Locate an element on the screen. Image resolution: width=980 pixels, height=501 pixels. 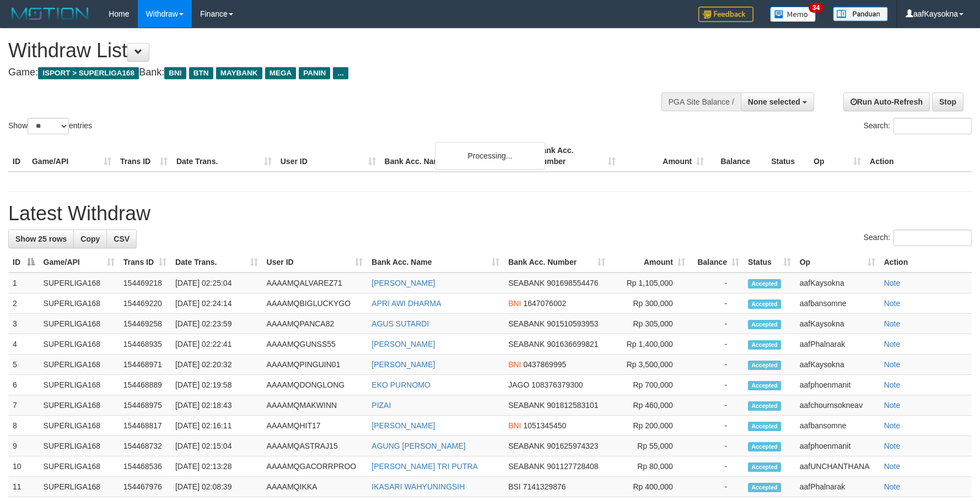
td: Rp 80,000 is located at coordinates (649, 467).